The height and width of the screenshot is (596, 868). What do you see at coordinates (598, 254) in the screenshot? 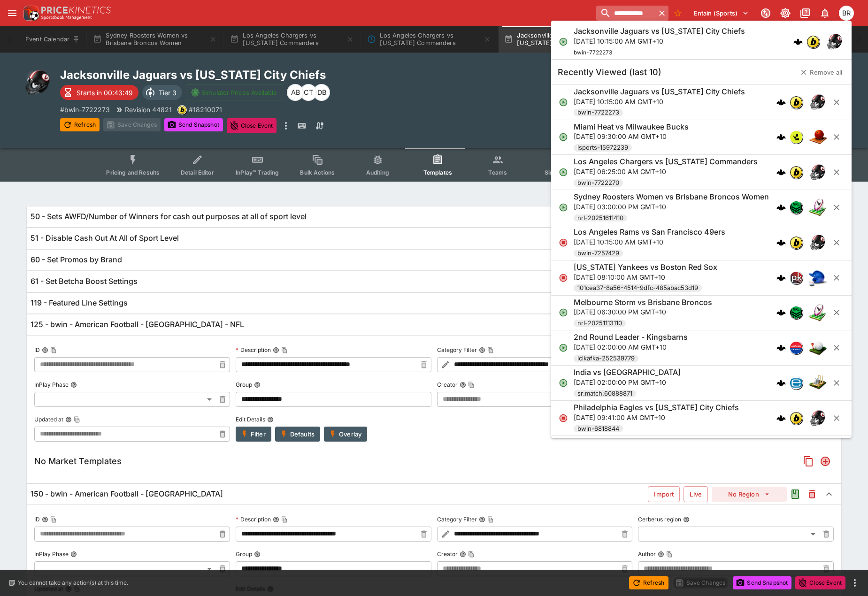
I see `span: bwin-7257429` at bounding box center [598, 254].